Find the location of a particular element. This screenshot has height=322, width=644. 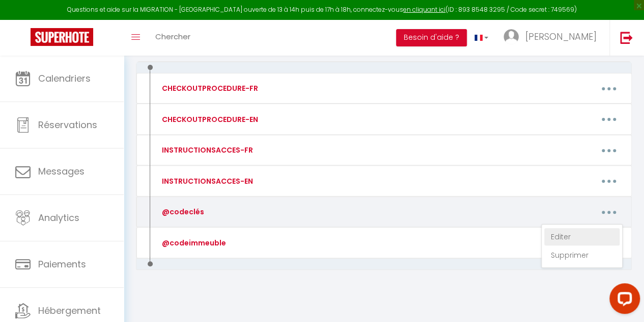

button: Besoin d'aide ? is located at coordinates (432, 38).